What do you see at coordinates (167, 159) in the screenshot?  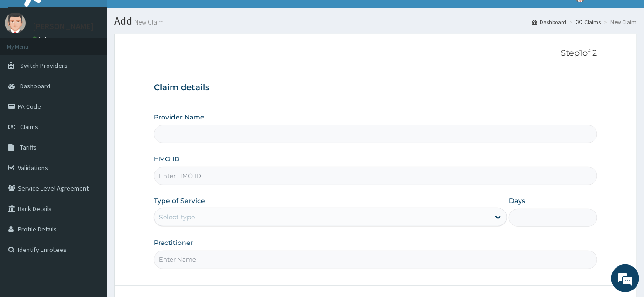 I see `label: HMO ID` at bounding box center [167, 159].